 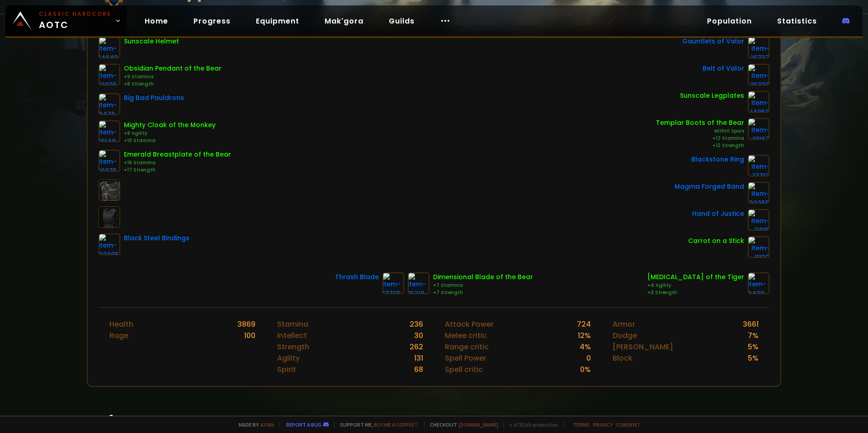 What do you see at coordinates (461, 424) in the screenshot?
I see `span: Checkout` at bounding box center [461, 424].